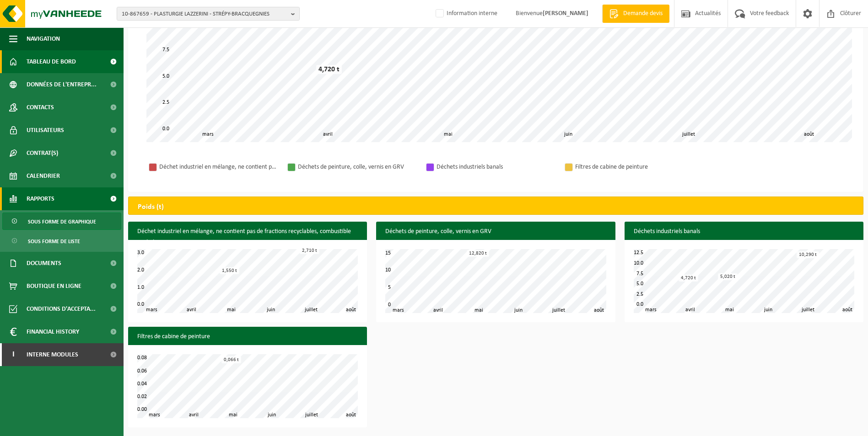 The image size is (868, 436). I want to click on button: 10-867659 - PLASTURGIE LAZZERINI - STRÉPY-BRACQUEGNIES, so click(208, 14).